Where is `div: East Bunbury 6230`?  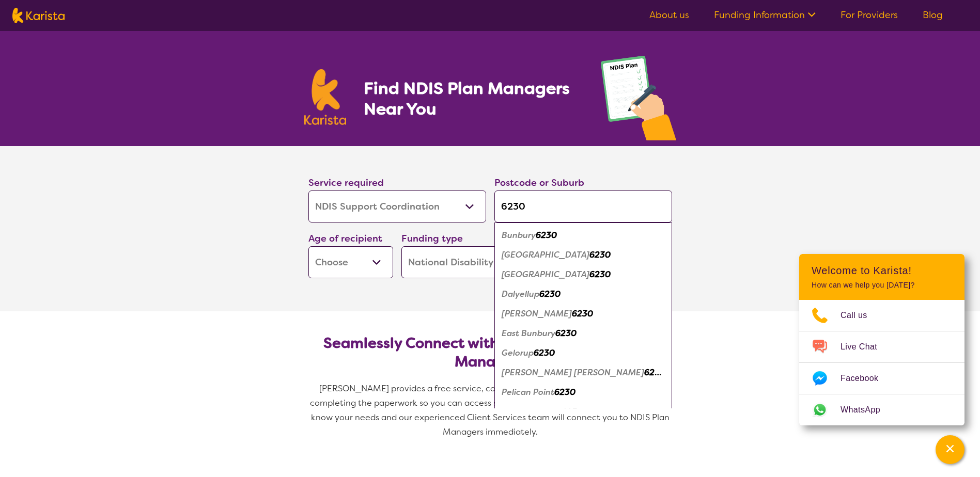 div: East Bunbury 6230 is located at coordinates (583, 334).